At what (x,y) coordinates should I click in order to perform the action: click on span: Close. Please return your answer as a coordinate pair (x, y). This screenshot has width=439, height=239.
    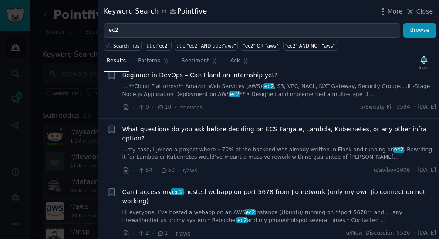
    Looking at the image, I should click on (425, 11).